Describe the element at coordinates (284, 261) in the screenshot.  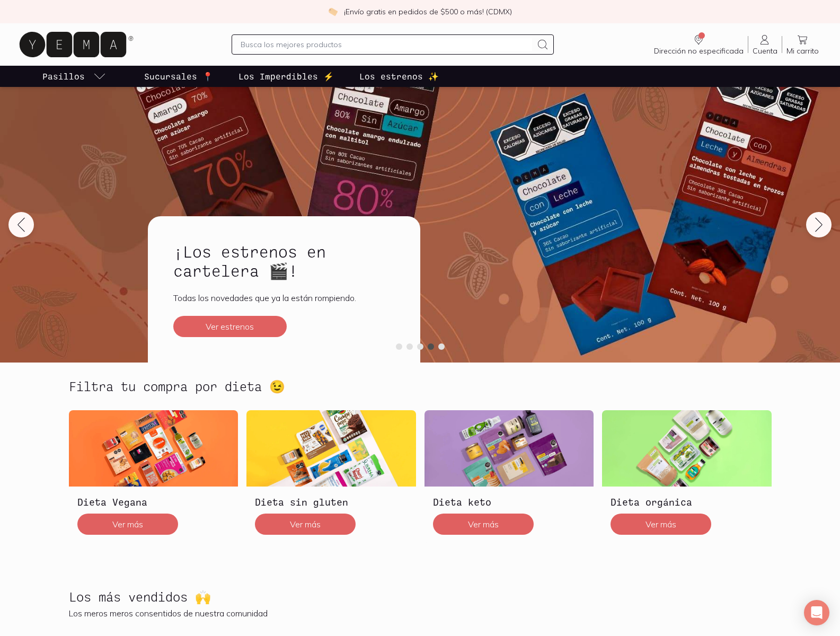
I see `h2: ¡Los estrenos en cartelera 🎬!` at that location.